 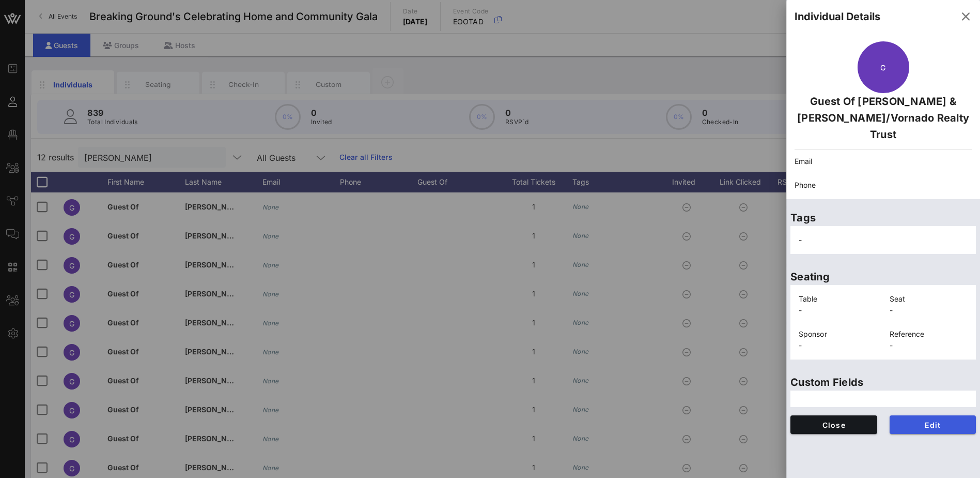 What do you see at coordinates (838, 17) in the screenshot?
I see `div: Individual Details` at bounding box center [838, 17].